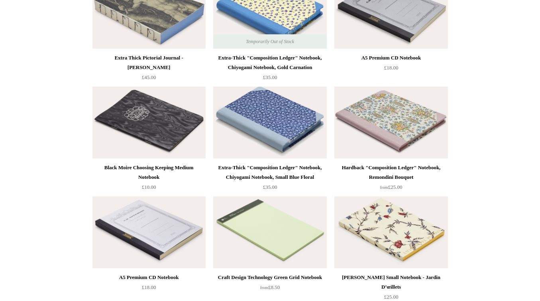 Image resolution: width=540 pixels, height=301 pixels. Describe the element at coordinates (270, 287) in the screenshot. I see `span: £8.50` at that location.